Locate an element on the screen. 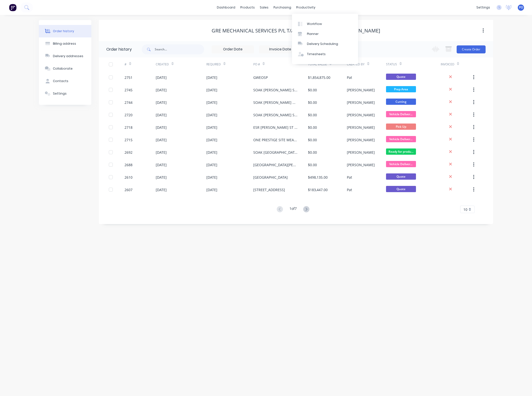 The width and height of the screenshot is (532, 396). button: Order history is located at coordinates (65, 31).